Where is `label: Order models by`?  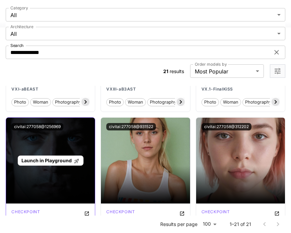 label: Order models by is located at coordinates (210, 64).